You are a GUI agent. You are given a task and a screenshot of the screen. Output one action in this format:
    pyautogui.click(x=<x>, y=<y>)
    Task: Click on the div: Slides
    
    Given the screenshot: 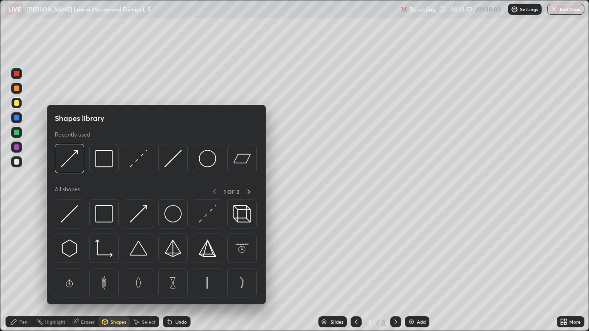 What is the action you would take?
    pyautogui.click(x=337, y=322)
    